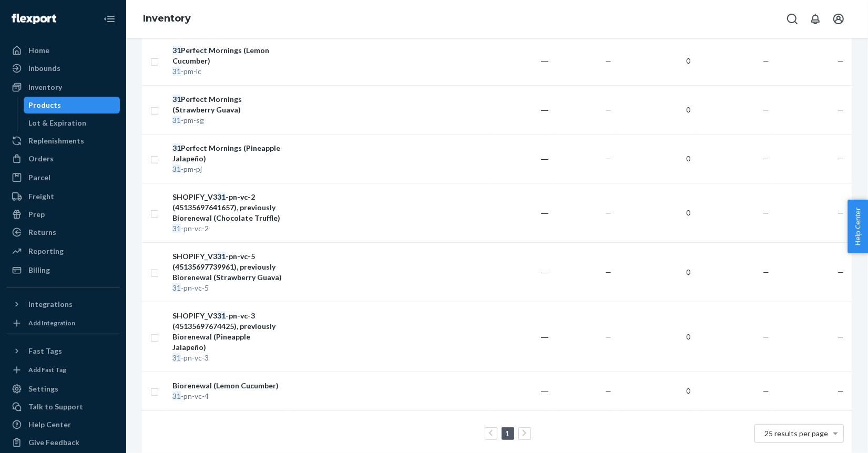 Image resolution: width=868 pixels, height=453 pixels. What do you see at coordinates (63, 443) in the screenshot?
I see `button: Give Feedback` at bounding box center [63, 443].